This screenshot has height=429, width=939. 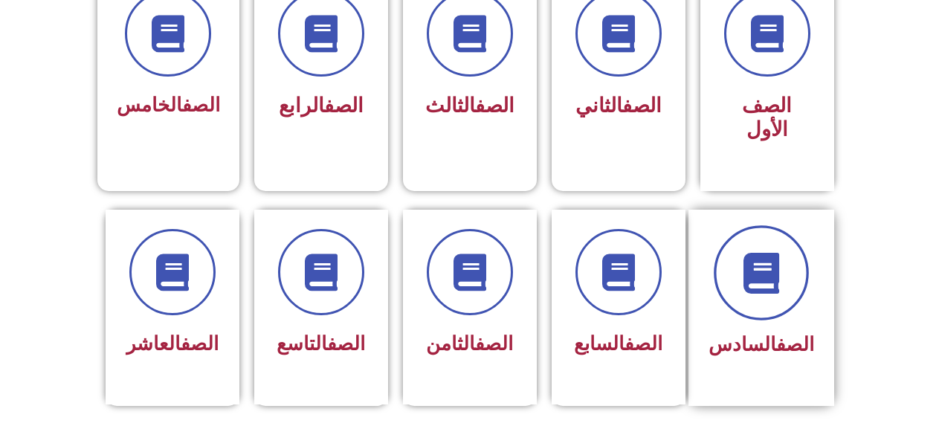 I want to click on span: الصف الأول, so click(x=767, y=117).